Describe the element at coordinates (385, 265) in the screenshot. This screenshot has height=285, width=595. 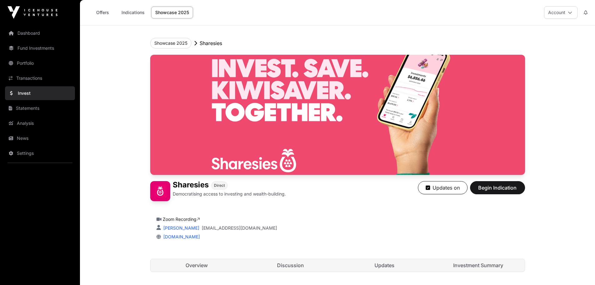
I see `a: Updates` at that location.